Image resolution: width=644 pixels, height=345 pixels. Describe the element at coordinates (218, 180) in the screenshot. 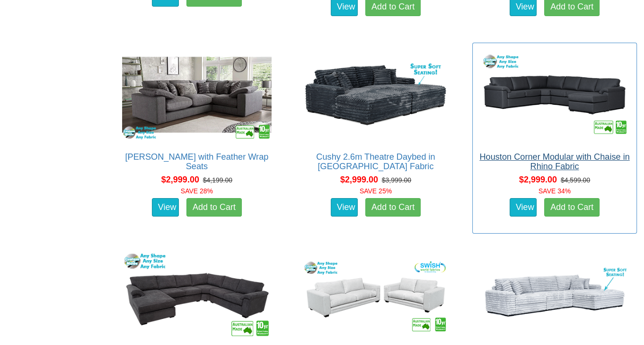

I see `del: $4,199.00` at that location.